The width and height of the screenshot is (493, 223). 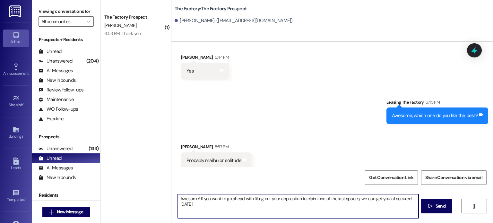 I want to click on div: Yes, so click(x=190, y=71).